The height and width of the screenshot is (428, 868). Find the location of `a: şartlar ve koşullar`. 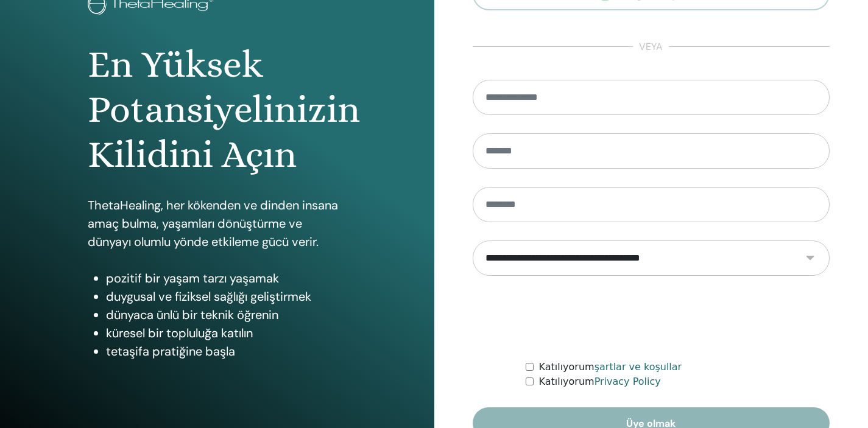

a: şartlar ve koşullar is located at coordinates (638, 366).